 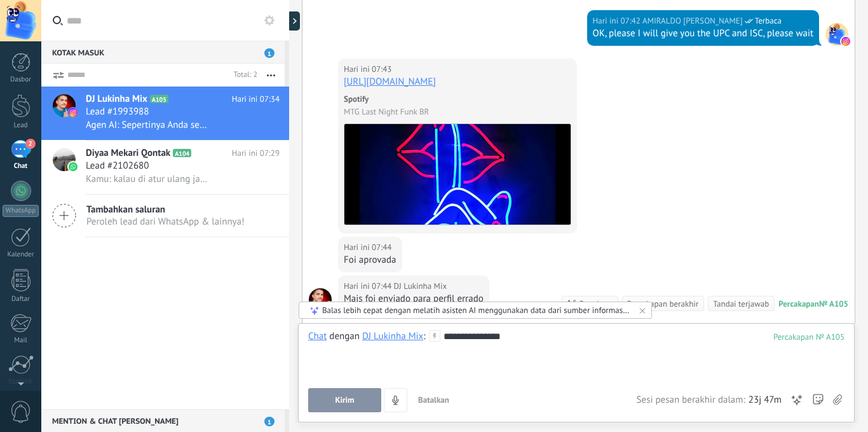 What do you see at coordinates (271, 75) in the screenshot?
I see `button: Lainnya` at bounding box center [271, 75].